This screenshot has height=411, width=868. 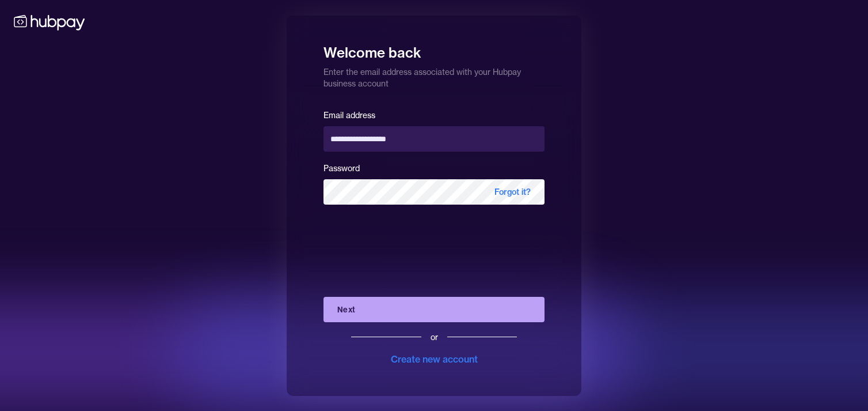 What do you see at coordinates (434, 337) in the screenshot?
I see `div: or` at bounding box center [434, 337].